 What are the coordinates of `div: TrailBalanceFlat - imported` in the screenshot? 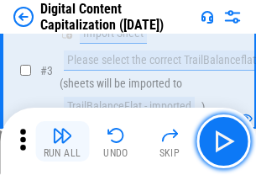 It's located at (129, 107).